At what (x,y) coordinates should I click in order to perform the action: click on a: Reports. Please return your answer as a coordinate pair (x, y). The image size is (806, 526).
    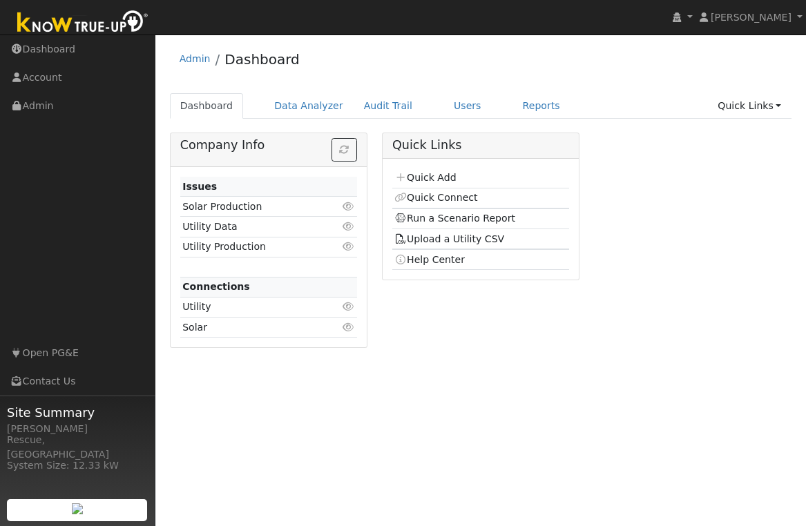
    Looking at the image, I should click on (541, 106).